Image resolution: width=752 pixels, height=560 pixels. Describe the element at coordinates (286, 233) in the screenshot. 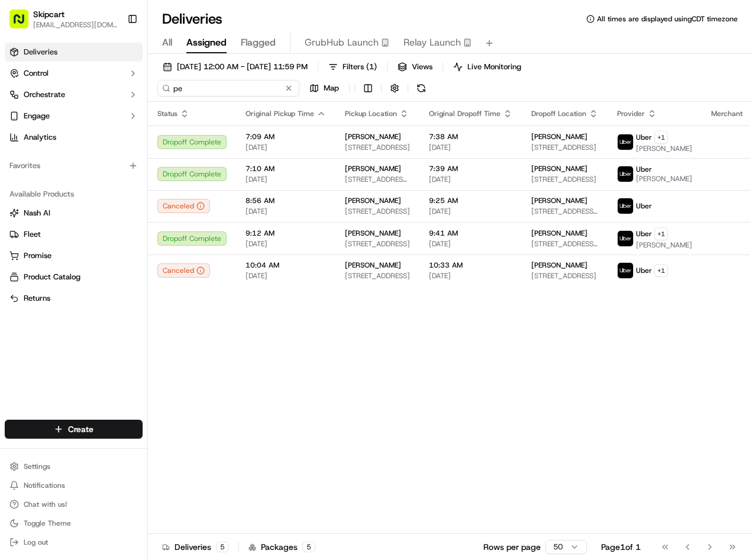

I see `span: 9:12 AM` at that location.